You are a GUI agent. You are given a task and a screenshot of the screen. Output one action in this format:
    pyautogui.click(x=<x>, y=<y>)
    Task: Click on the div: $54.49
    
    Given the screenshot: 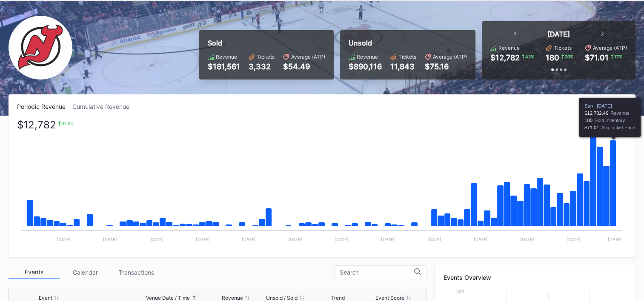 What is the action you would take?
    pyautogui.click(x=304, y=67)
    